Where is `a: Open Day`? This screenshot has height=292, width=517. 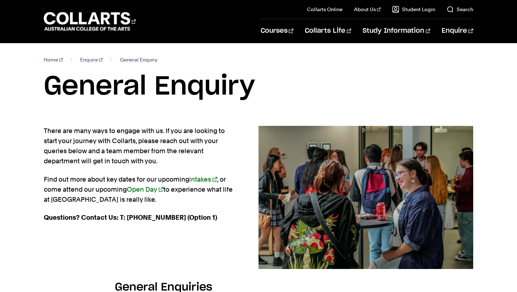
a: Open Day is located at coordinates (145, 189).